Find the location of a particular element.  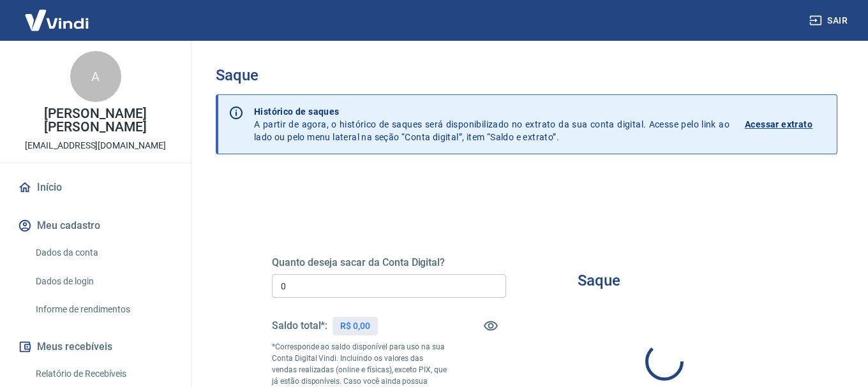

a: Informe de rendimentos is located at coordinates (103, 310).